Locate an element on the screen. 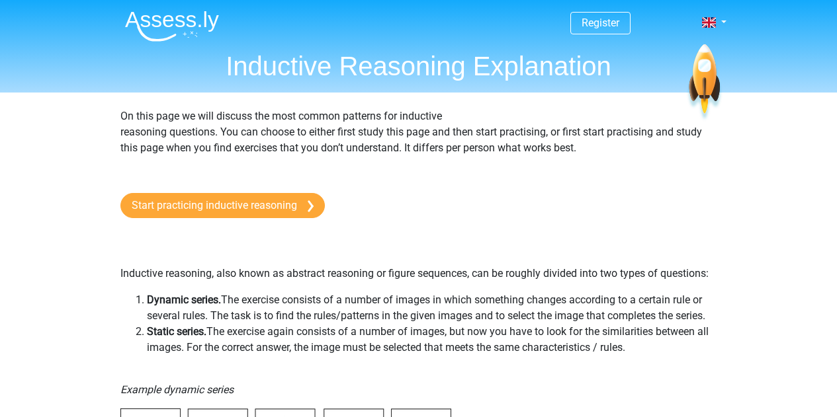 This screenshot has height=417, width=837. p: On this page we will discuss the most common patterns for inductive reasoning questions. You can ... is located at coordinates (419, 140).